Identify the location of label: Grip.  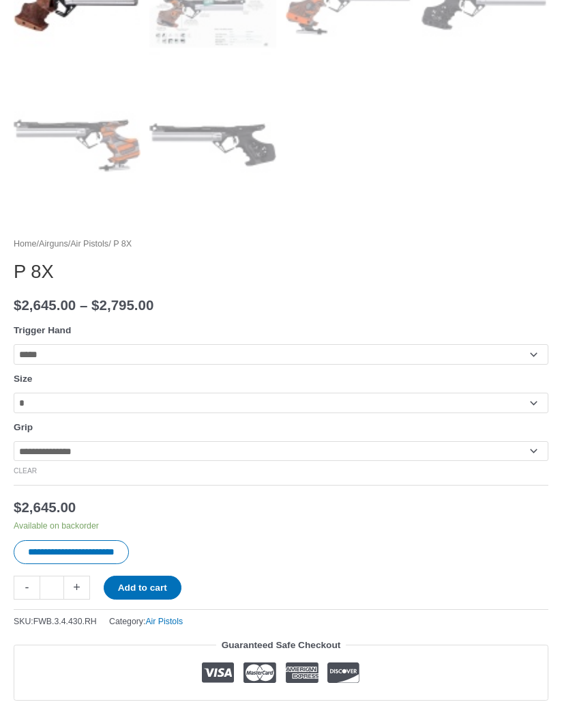
(23, 427).